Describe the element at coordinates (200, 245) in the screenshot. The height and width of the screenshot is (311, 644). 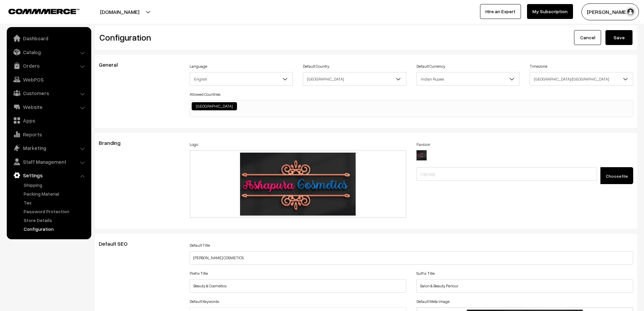
I see `label: Default Title` at that location.